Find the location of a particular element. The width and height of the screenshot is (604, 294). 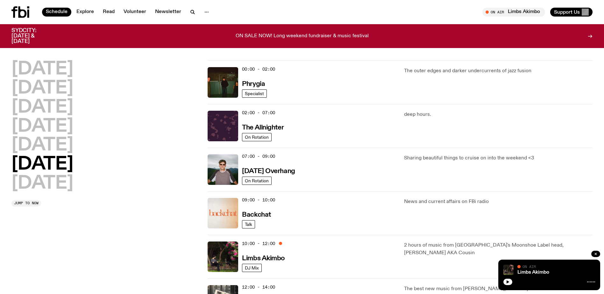

span: 10:00 - 12:00 is located at coordinates (258, 243).